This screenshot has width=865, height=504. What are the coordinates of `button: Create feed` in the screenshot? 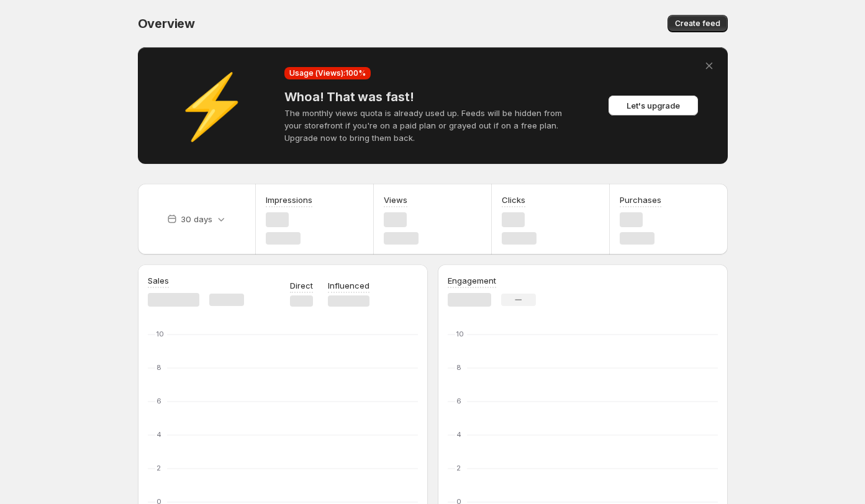 It's located at (698, 24).